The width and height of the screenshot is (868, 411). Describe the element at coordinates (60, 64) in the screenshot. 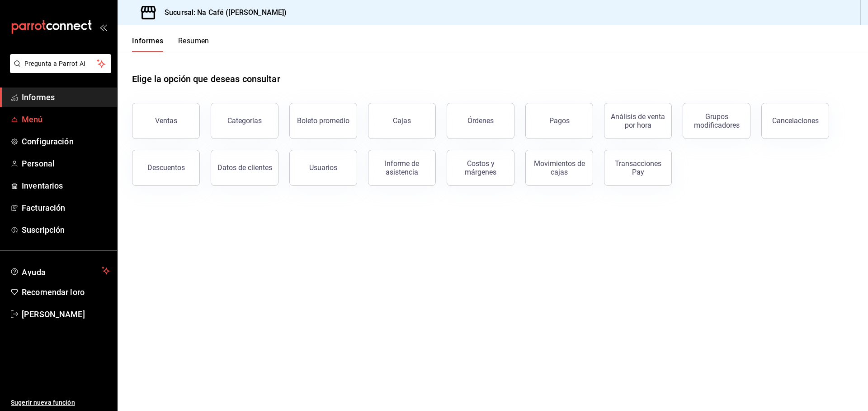

I see `button: Pregunta a Parrot AI` at that location.